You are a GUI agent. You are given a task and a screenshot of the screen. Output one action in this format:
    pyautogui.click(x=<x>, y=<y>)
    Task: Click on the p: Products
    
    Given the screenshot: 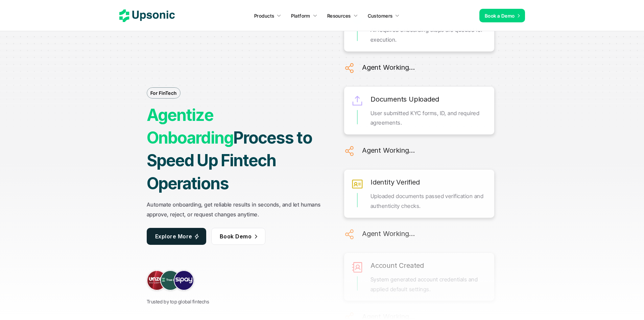 What is the action you would take?
    pyautogui.click(x=264, y=16)
    